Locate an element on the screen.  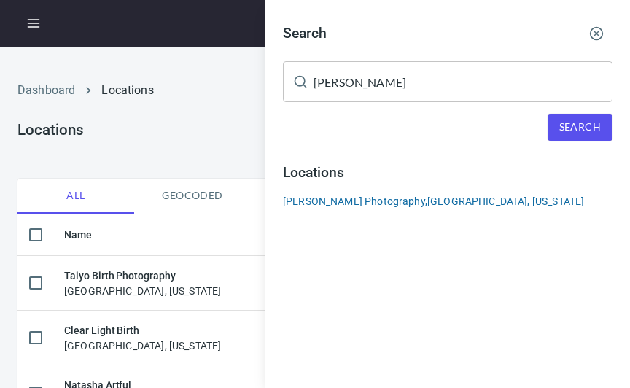
span: Search is located at coordinates (580, 127).